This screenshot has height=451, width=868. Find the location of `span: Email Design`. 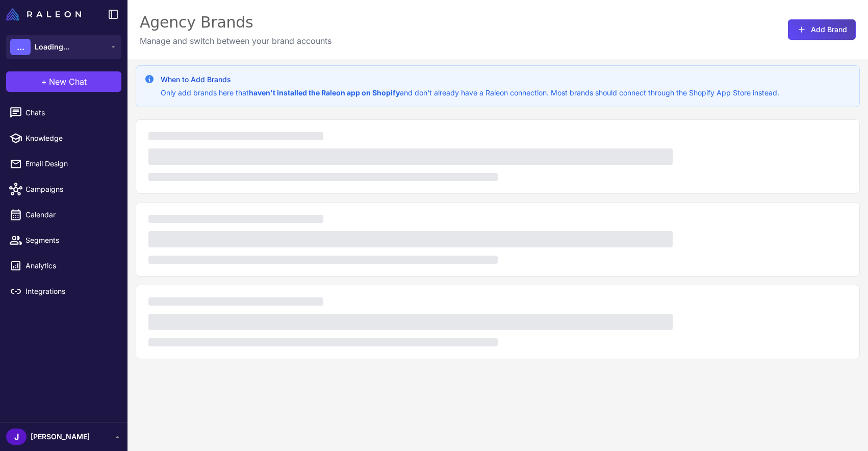

span: Email Design is located at coordinates (70, 164).